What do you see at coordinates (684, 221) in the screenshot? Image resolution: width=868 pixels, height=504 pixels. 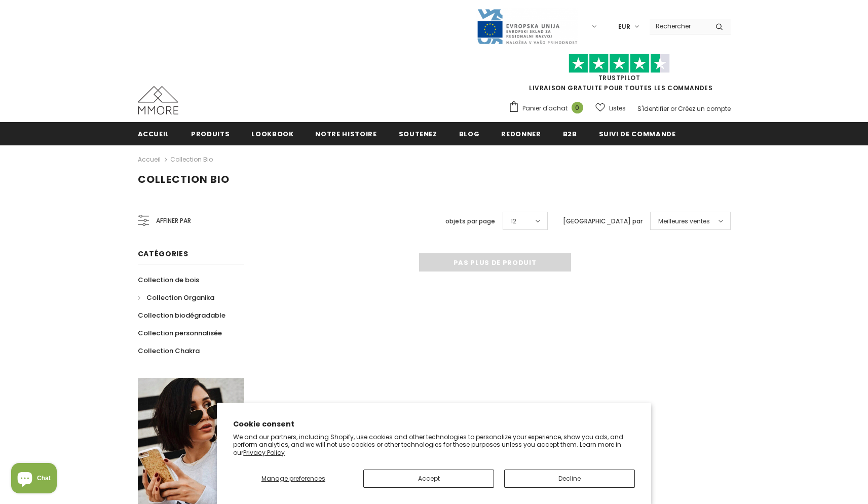 I see `span: Meilleures ventes` at bounding box center [684, 221].